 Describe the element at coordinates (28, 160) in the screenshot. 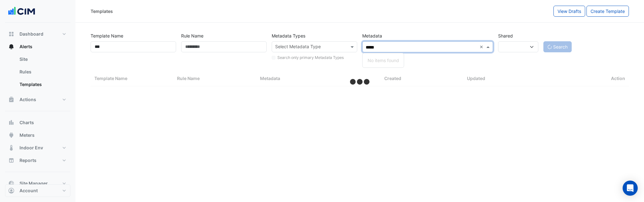

I see `span: Reports` at that location.